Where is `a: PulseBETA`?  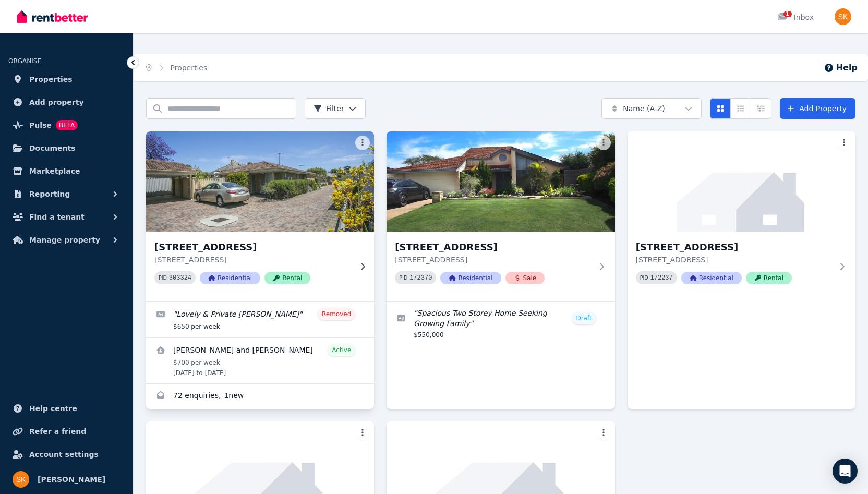 a: PulseBETA is located at coordinates (66, 125).